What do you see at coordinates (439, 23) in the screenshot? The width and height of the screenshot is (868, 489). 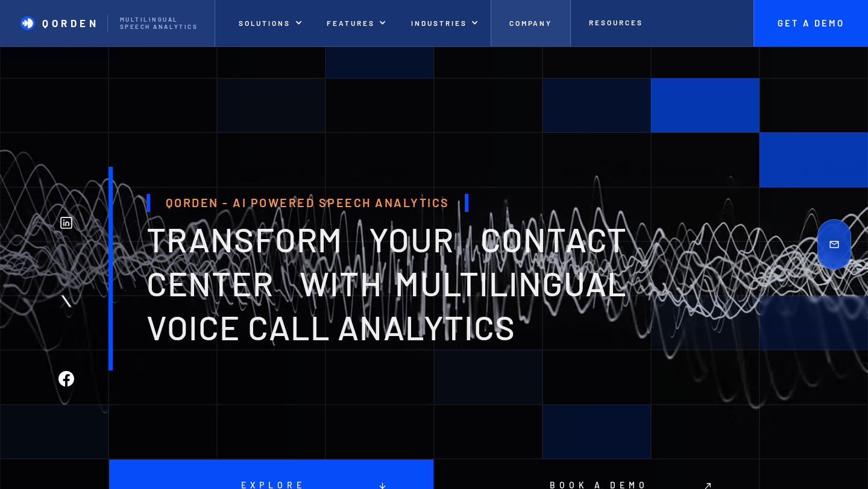 I see `p: INDUSTRIES` at bounding box center [439, 23].